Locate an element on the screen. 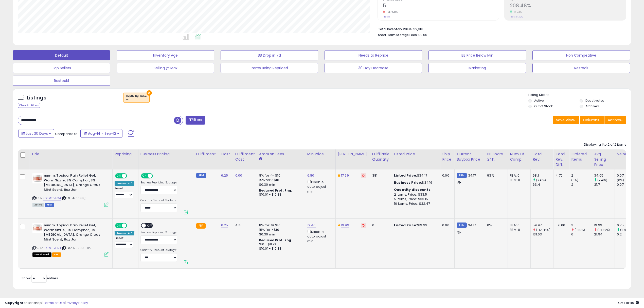  div: Preset: is located at coordinates (124, 192).